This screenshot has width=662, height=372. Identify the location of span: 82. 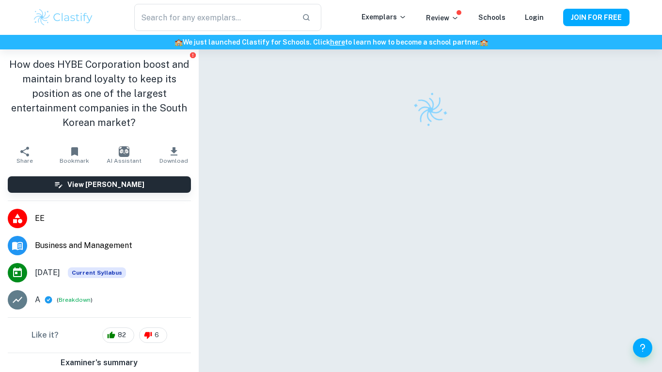
(122, 335).